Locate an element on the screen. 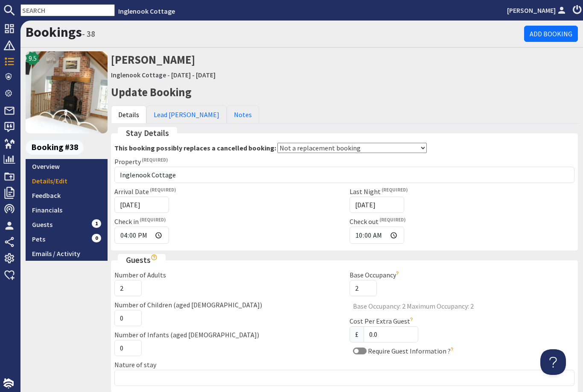  label: Base Occupancy is located at coordinates (375, 275).